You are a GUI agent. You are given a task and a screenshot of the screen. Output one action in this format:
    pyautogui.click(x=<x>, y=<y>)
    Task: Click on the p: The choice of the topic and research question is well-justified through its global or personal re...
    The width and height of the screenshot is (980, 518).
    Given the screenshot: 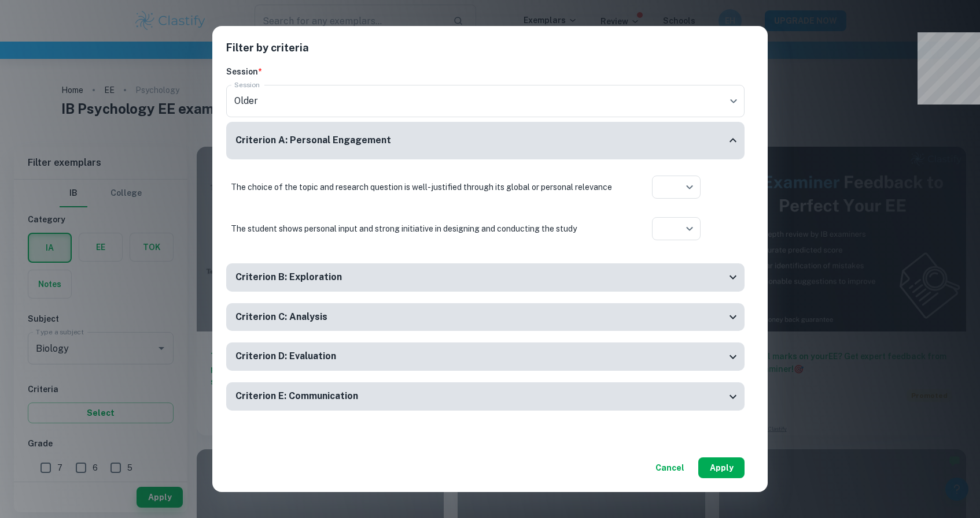 What is the action you would take?
    pyautogui.click(x=421, y=187)
    